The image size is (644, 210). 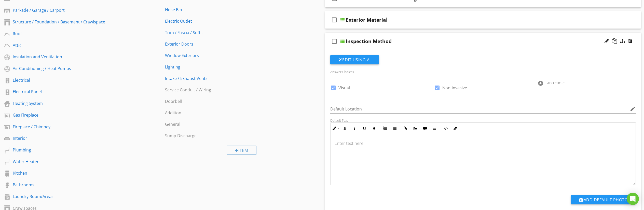 What do you see at coordinates (406, 128) in the screenshot?
I see `button: Insert Link (⌘K)` at bounding box center [406, 128].